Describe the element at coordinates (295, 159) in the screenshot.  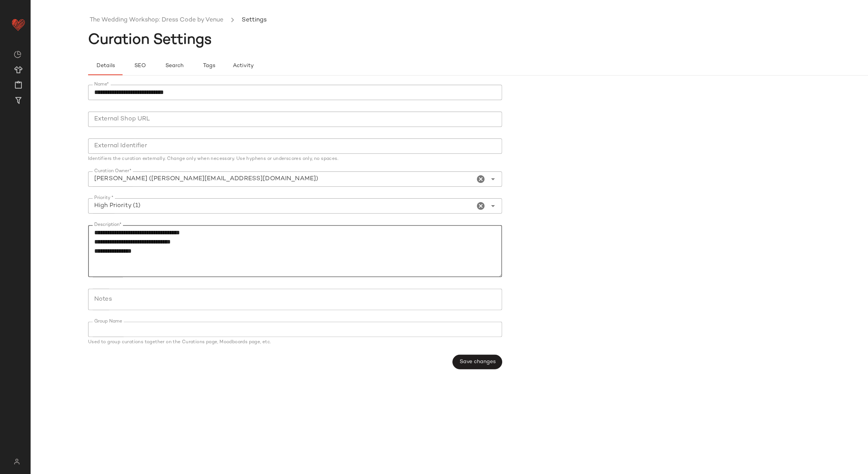
I see `div: Identifiers the curation externally. Change only when necessary. Use hyphens or underscores only,...` at that location.